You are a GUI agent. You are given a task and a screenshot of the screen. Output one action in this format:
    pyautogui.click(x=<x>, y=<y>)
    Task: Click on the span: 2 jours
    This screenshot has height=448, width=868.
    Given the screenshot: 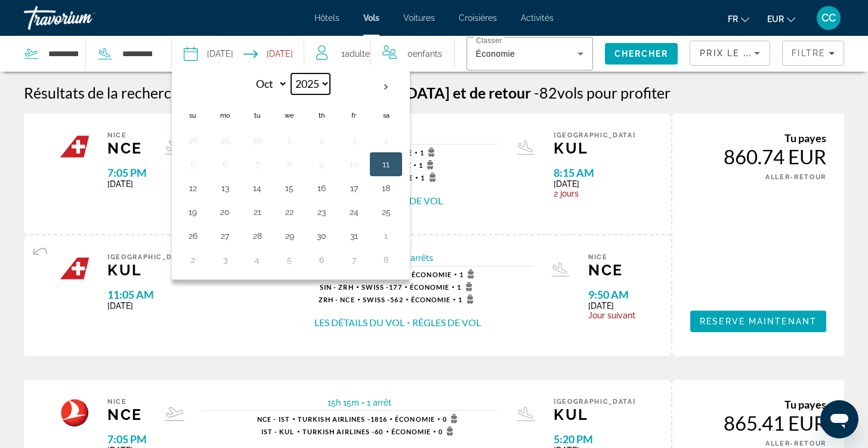 What is the action you would take?
    pyautogui.click(x=594, y=194)
    